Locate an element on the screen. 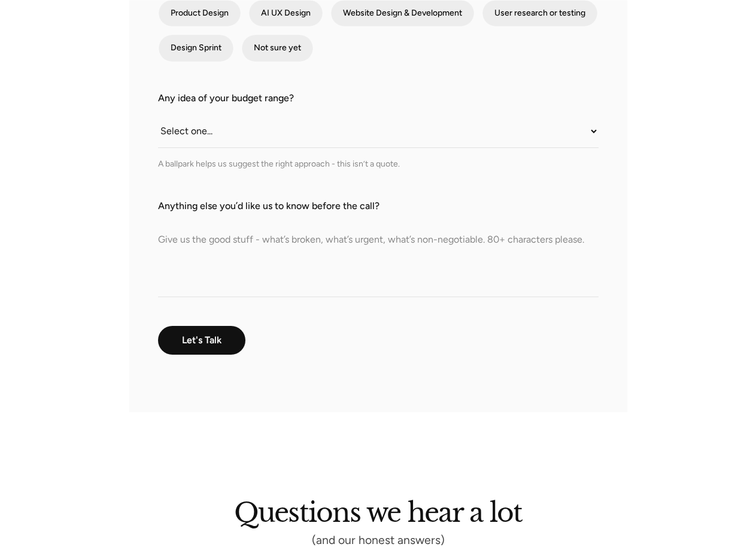  input: Let's Talk is located at coordinates (201, 340).